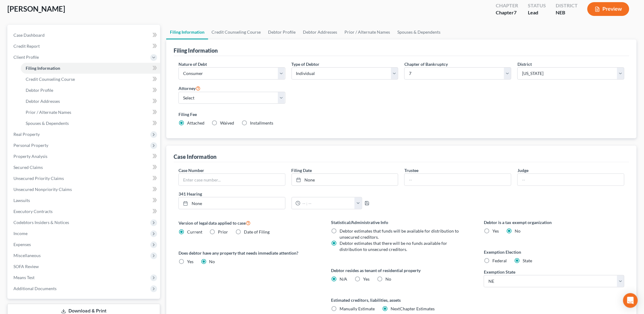  I want to click on span: Debtor estimates that funds will be available for distribution to unsecured creditors., so click(400, 234).